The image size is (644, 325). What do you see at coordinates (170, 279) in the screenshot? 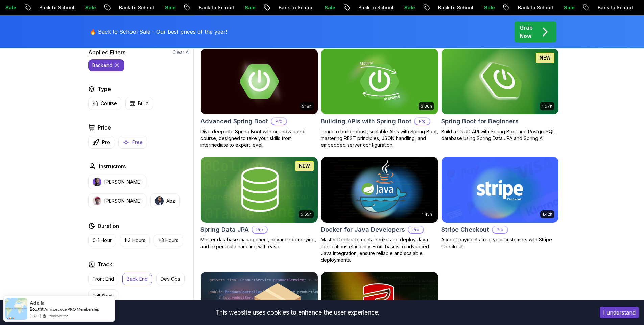
I see `p: Dev Ops` at bounding box center [170, 279].